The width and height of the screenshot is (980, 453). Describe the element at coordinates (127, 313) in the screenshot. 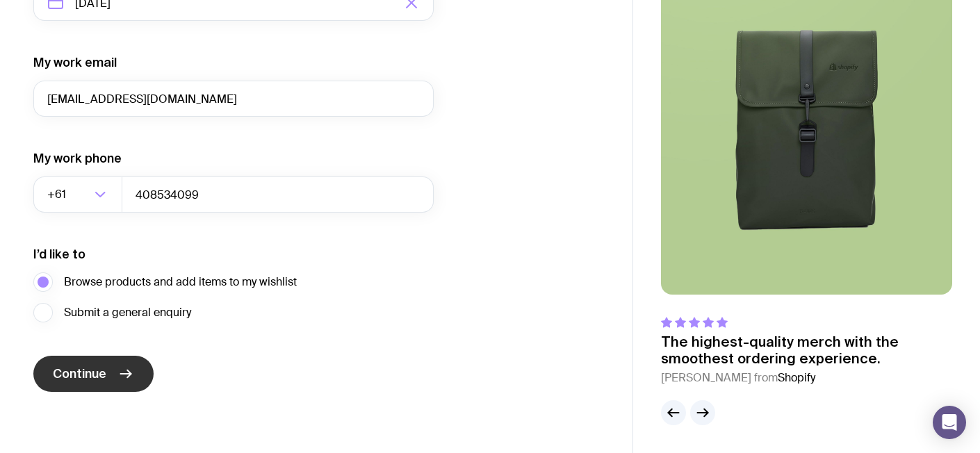

I see `span: Submit a general enquiry` at that location.